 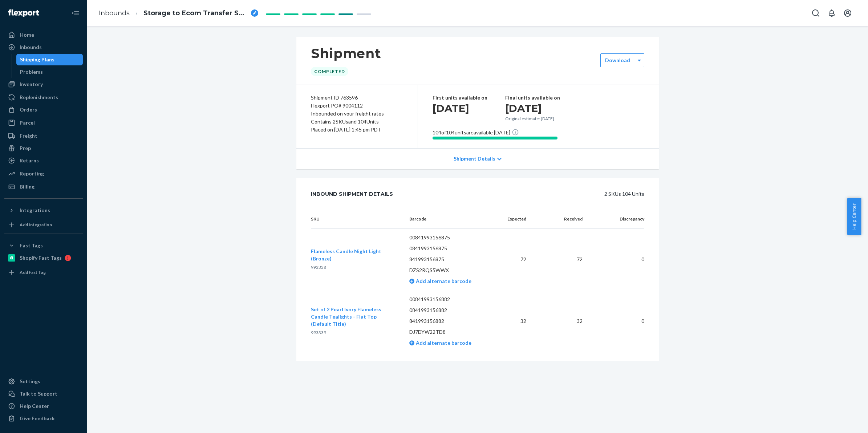 I want to click on button: Flameless Candle Night Light (Bronze), so click(x=354, y=255).